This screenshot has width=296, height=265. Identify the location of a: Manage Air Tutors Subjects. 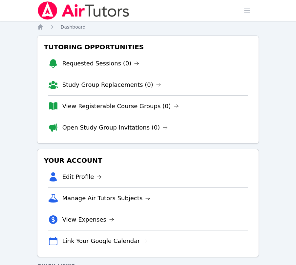
(106, 198).